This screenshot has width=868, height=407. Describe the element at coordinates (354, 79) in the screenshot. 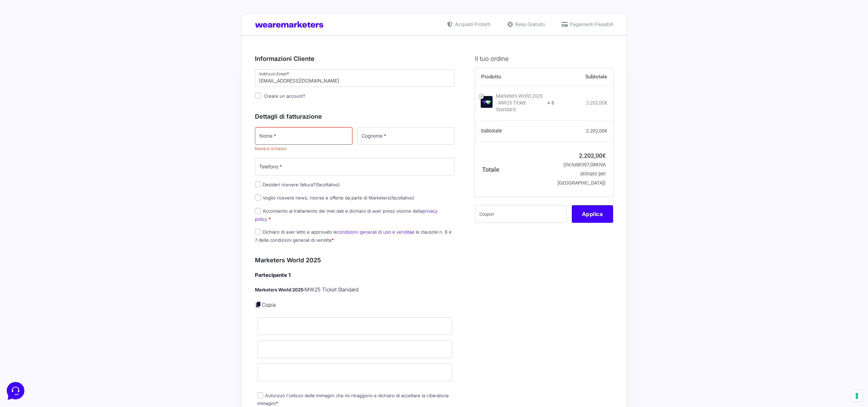

I see `input: Indirizzo Email *` at that location.